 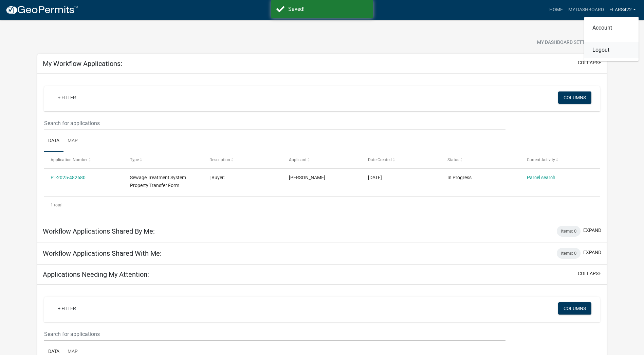 What do you see at coordinates (322, 147) in the screenshot?
I see `div: collapse` at bounding box center [322, 147].